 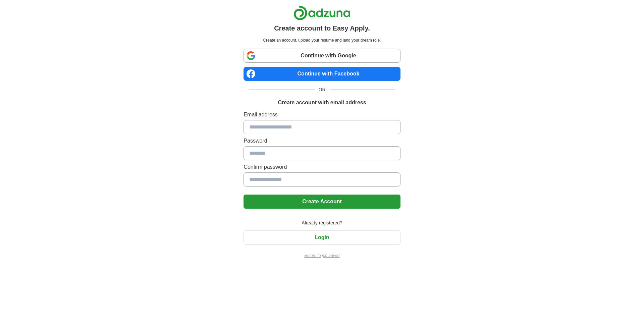 What do you see at coordinates (322, 141) in the screenshot?
I see `label: Password` at bounding box center [322, 141].